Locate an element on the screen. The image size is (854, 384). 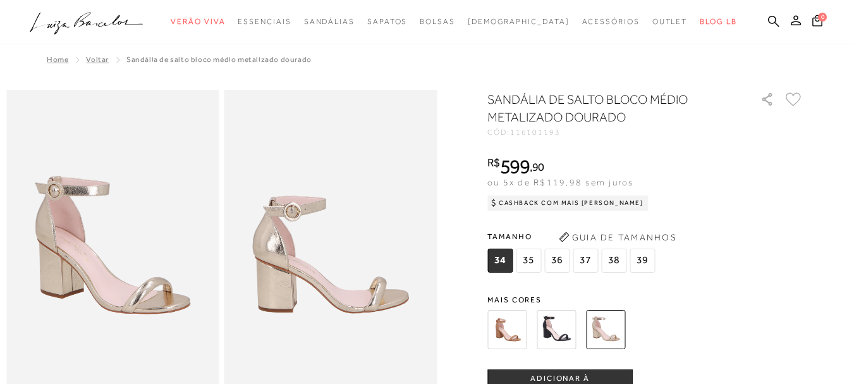
span: 35 is located at coordinates (528, 260).